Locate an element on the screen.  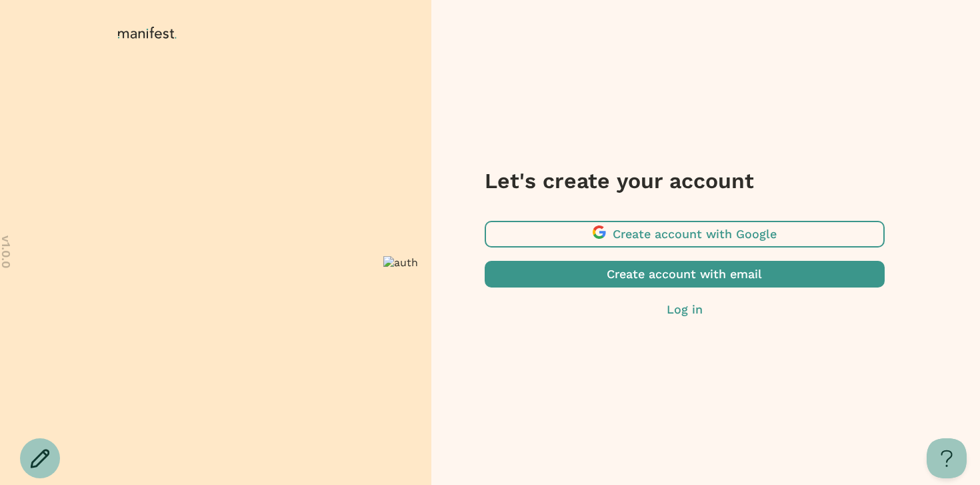
button: Create account with email is located at coordinates (685, 274).